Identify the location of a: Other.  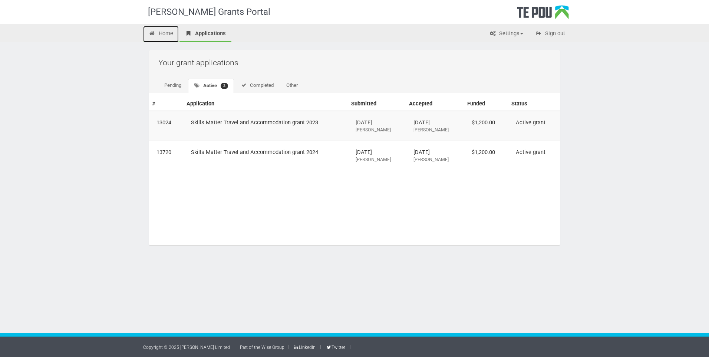
(292, 86).